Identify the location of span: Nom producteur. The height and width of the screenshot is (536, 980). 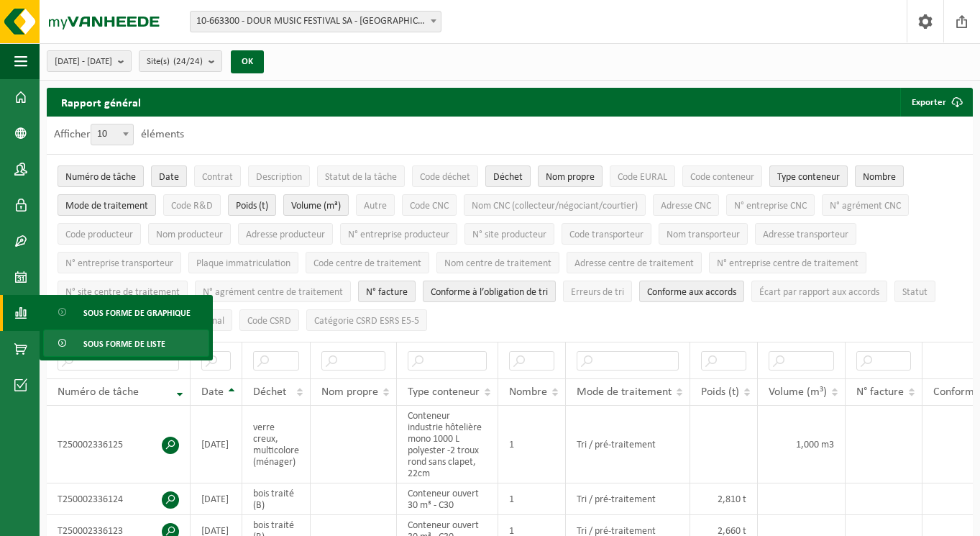
(189, 235).